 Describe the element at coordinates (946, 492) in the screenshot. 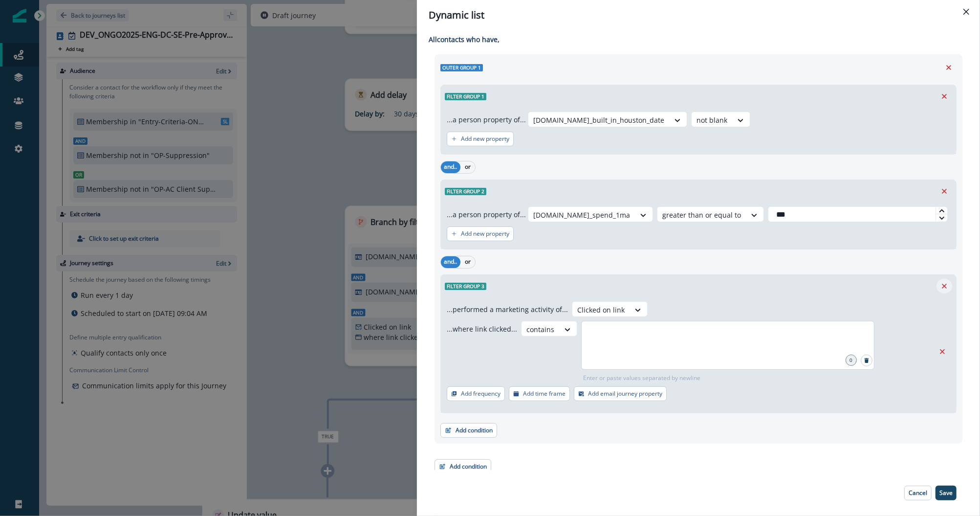

I see `button: Save` at that location.